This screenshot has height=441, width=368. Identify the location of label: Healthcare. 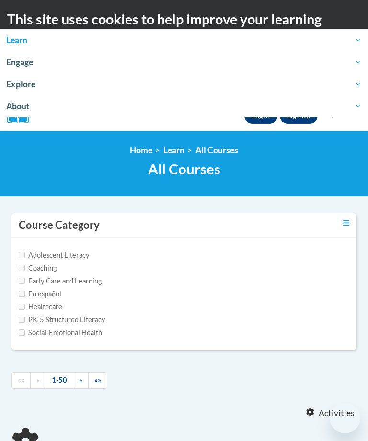
(40, 307).